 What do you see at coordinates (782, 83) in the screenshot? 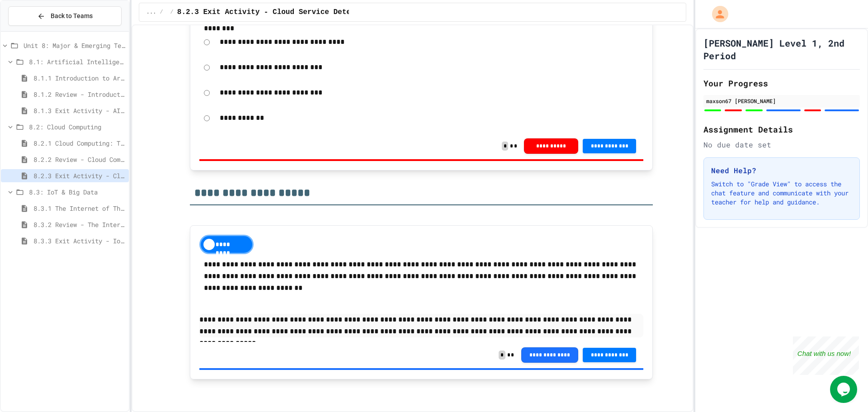
I see `h2: Your Progress` at bounding box center [782, 83].